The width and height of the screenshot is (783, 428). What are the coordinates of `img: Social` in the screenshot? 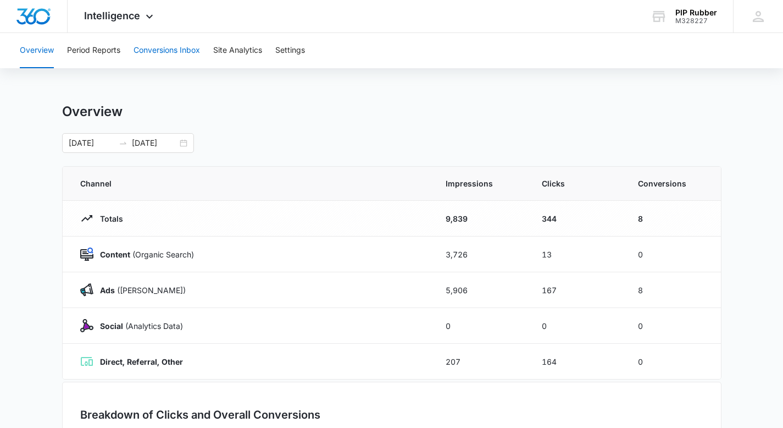 It's located at (87, 325).